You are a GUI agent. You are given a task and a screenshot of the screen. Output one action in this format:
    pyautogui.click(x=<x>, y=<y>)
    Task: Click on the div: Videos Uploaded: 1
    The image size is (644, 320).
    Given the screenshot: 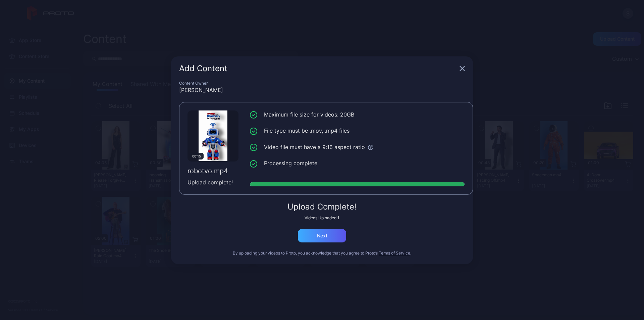 What is the action you would take?
    pyautogui.click(x=322, y=218)
    